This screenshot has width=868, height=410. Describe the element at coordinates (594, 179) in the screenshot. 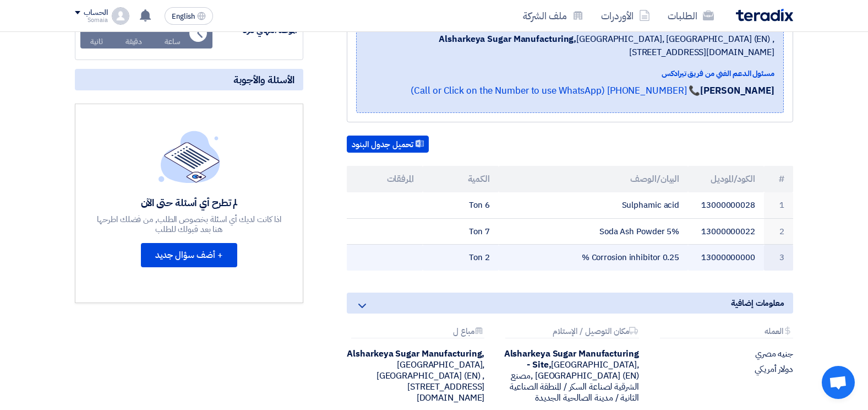

I see `th: البيان/الوصف` at that location.